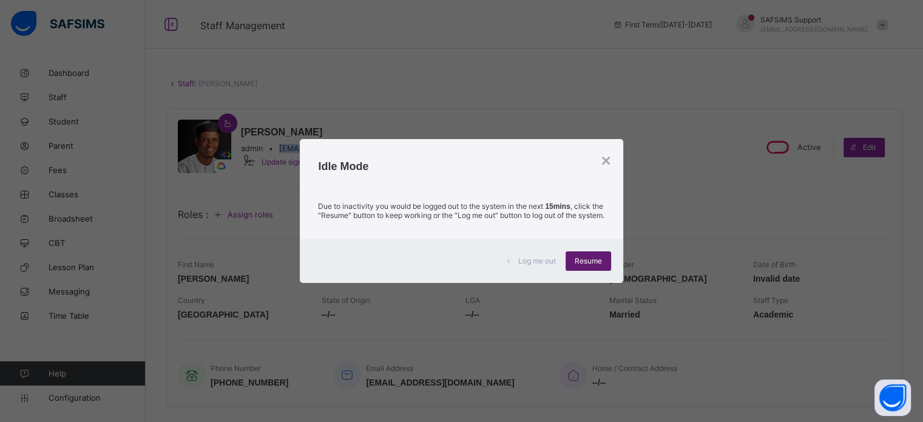  Describe the element at coordinates (537, 260) in the screenshot. I see `span: Log me out` at that location.